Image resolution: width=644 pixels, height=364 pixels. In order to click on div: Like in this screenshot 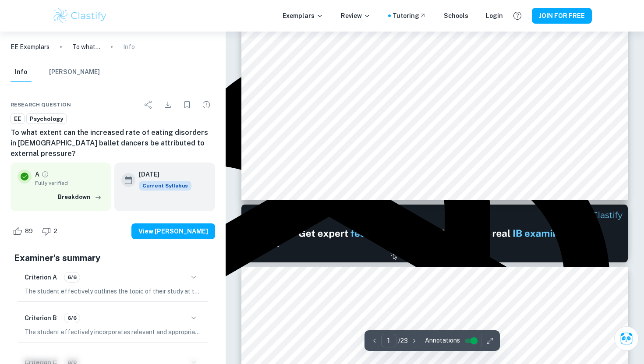, I will do `click(24, 231)`.